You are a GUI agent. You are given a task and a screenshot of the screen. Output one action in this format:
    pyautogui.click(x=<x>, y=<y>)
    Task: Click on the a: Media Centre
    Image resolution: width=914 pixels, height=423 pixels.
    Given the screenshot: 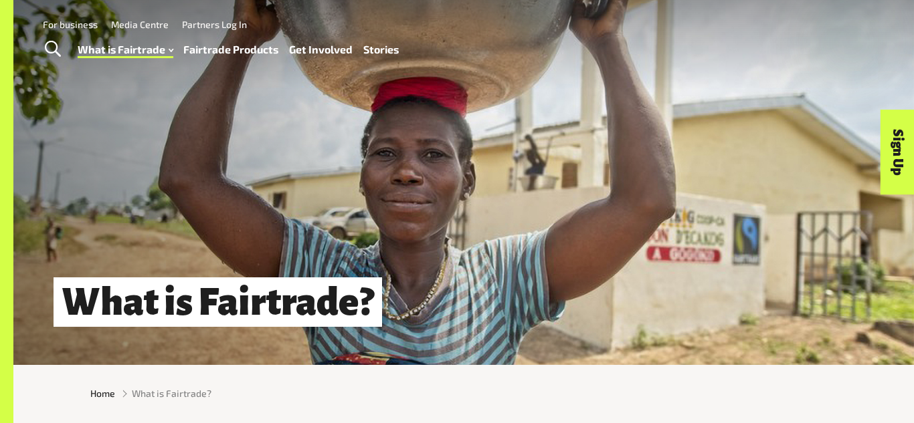 What is the action you would take?
    pyautogui.click(x=140, y=24)
    